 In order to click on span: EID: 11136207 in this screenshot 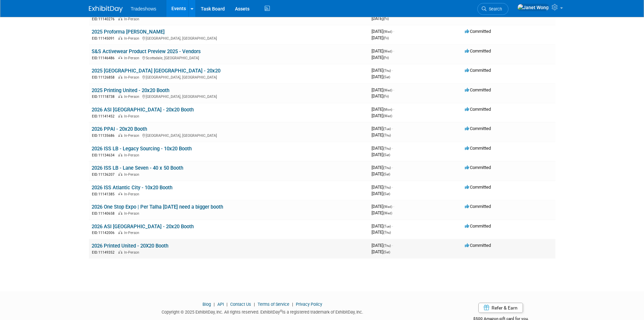, I will do `click(105, 174)`.